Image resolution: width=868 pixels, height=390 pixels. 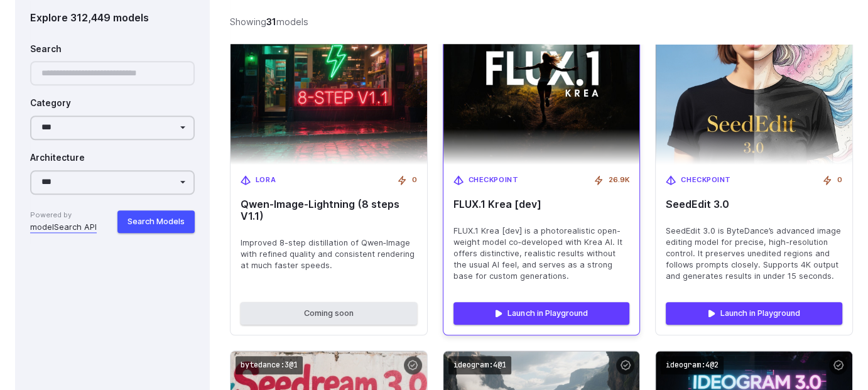 What do you see at coordinates (269, 364) in the screenshot?
I see `code: bytedance:3@1` at bounding box center [269, 364].